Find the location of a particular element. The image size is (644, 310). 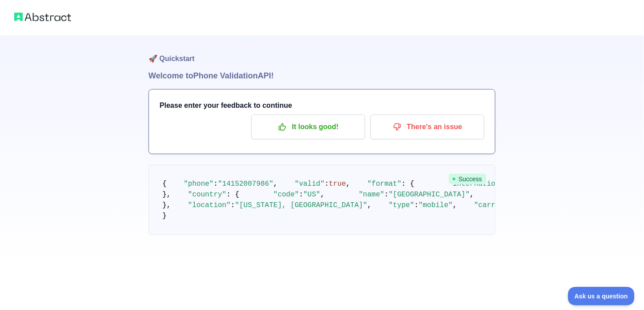

h1: 🚀 Quickstart is located at coordinates (322, 53).